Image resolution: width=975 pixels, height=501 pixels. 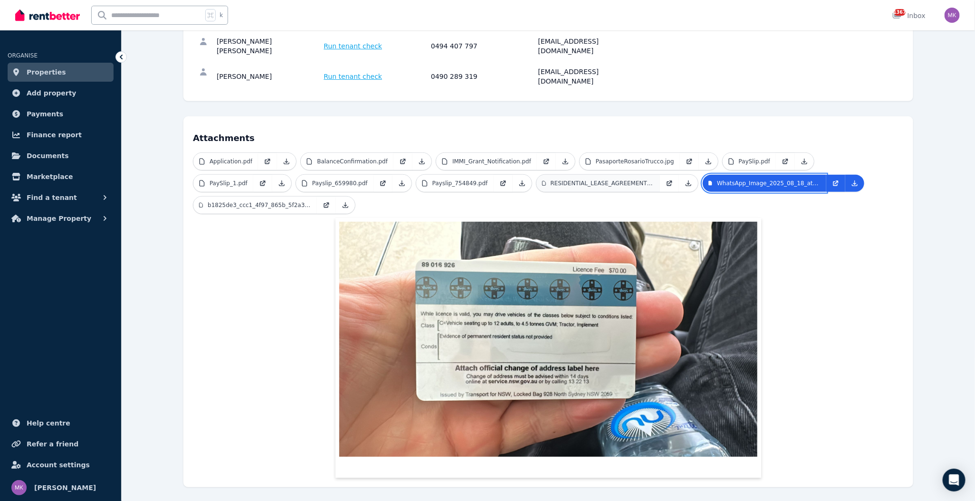 I want to click on a: PasaporteRosarioTrucco.jpg, so click(x=630, y=162).